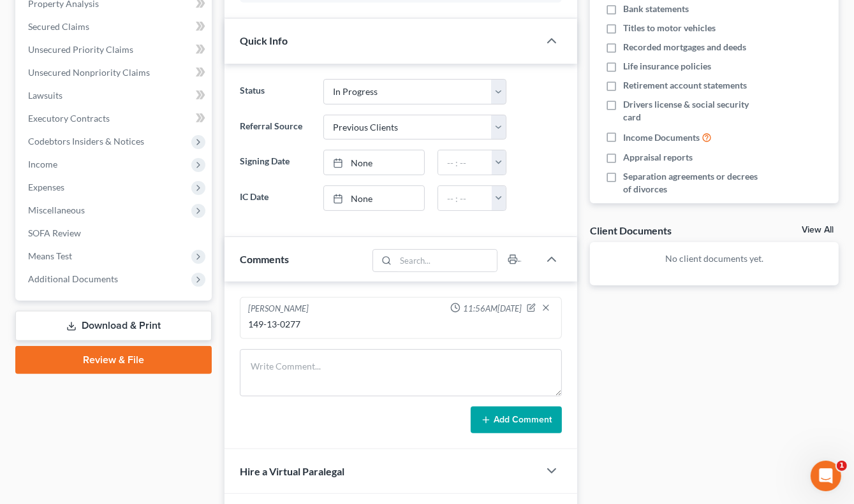 This screenshot has height=504, width=854. Describe the element at coordinates (114, 95) in the screenshot. I see `a: Lawsuits` at that location.